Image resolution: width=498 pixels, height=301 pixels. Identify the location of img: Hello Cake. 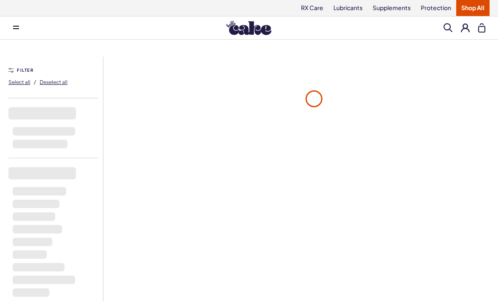
(248, 28).